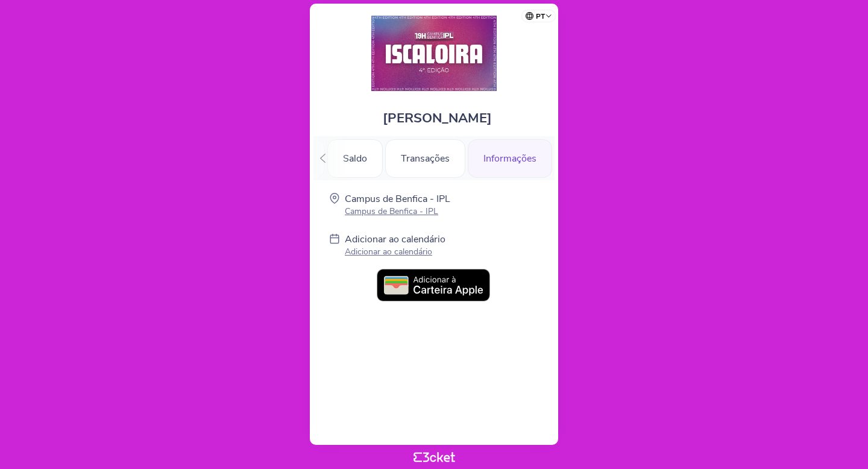 This screenshot has height=469, width=868. I want to click on img: 4.ª Edição - ISCALOIRA, so click(434, 53).